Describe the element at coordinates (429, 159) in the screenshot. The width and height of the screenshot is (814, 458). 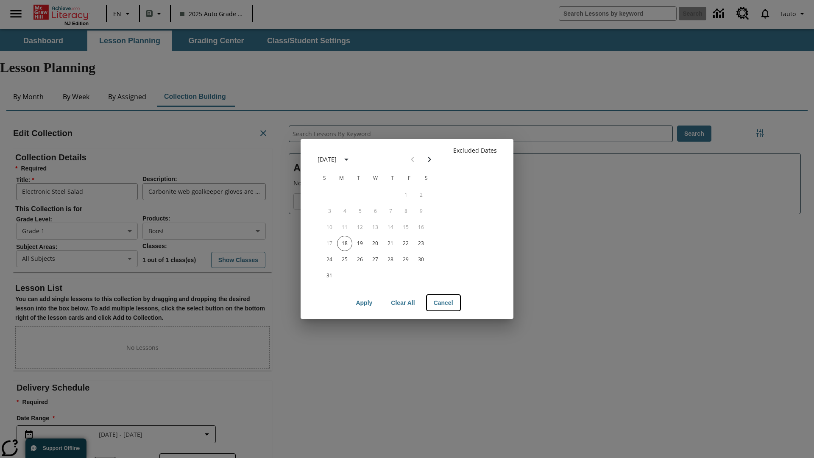
I see `button: Next month` at that location.